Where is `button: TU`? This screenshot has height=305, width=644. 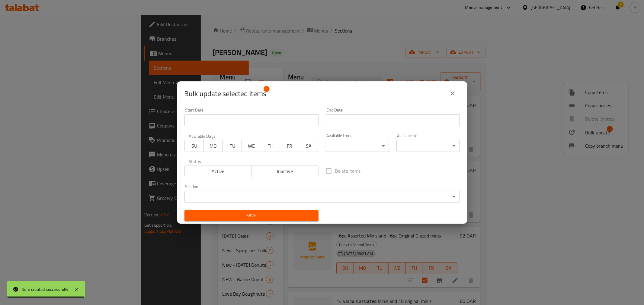 button: TU is located at coordinates (232, 146).